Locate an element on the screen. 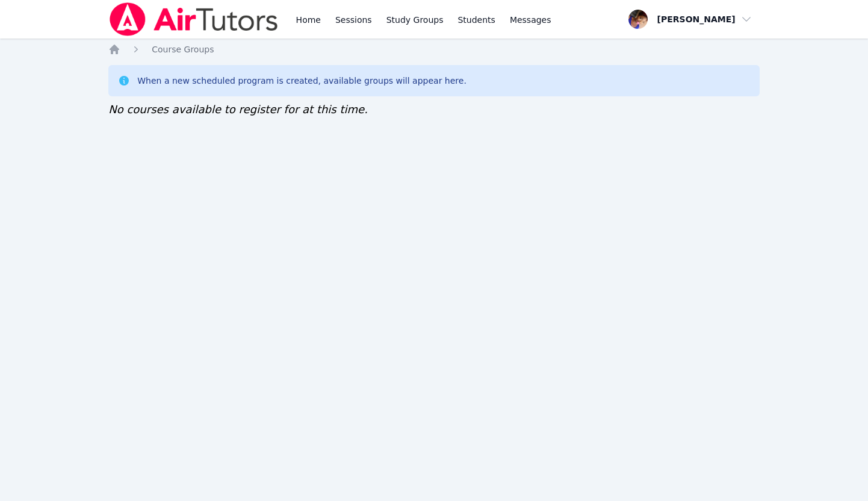 This screenshot has height=501, width=868. a: Course Groups is located at coordinates (182, 49).